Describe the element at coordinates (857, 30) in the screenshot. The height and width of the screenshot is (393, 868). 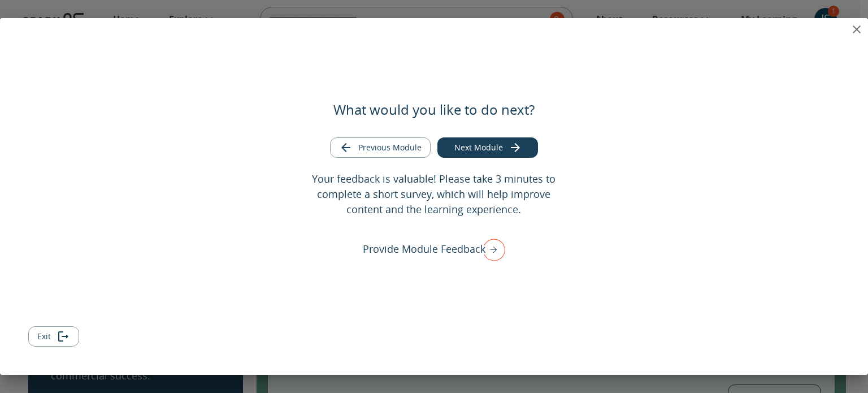
I see `button: close` at that location.